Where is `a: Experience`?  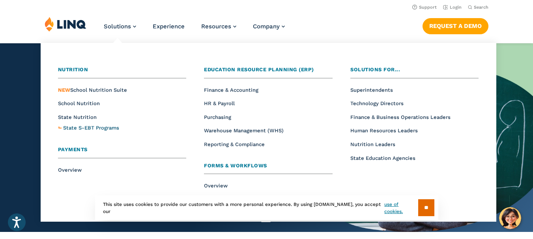 a: Experience is located at coordinates (168, 26).